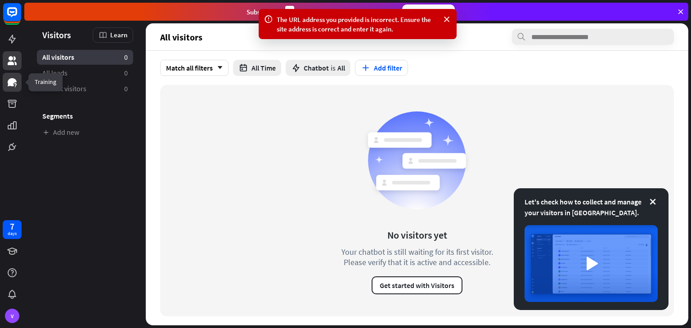 The width and height of the screenshot is (691, 328). What do you see at coordinates (428, 12) in the screenshot?
I see `div: Subscribe now` at bounding box center [428, 12].